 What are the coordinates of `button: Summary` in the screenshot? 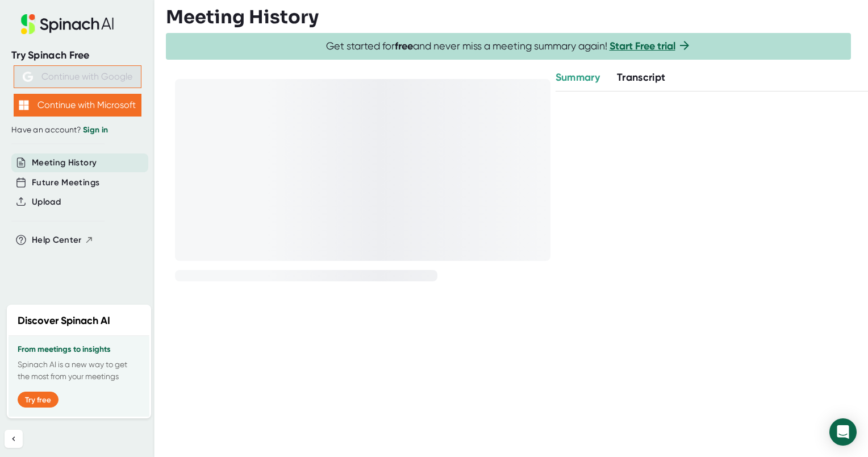 It's located at (577, 77).